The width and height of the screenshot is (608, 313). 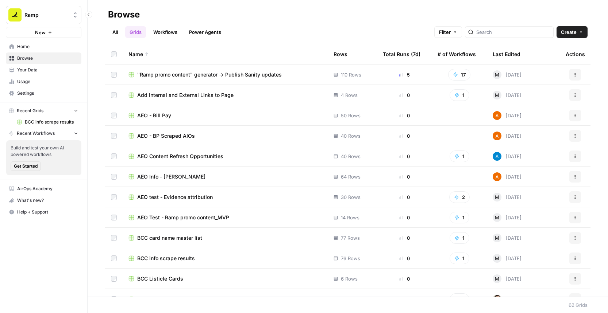 What do you see at coordinates (445, 32) in the screenshot?
I see `span: Filter` at bounding box center [445, 32].